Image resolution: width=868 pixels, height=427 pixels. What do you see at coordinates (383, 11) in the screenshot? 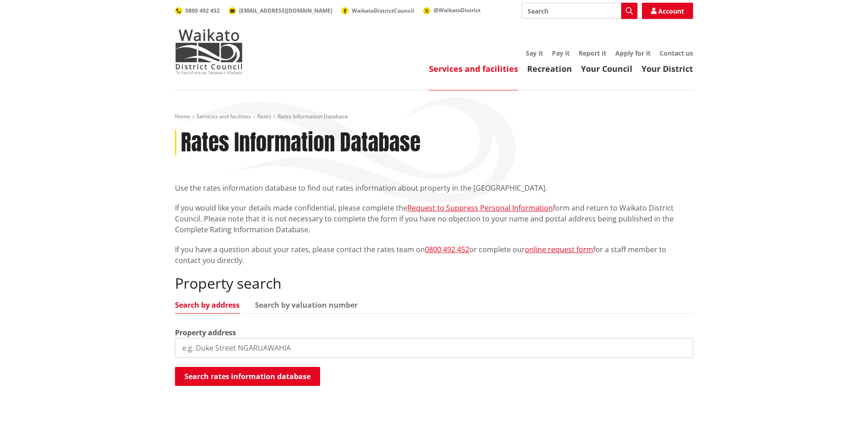
I see `span: WaikatoDistrictCouncil` at bounding box center [383, 11].